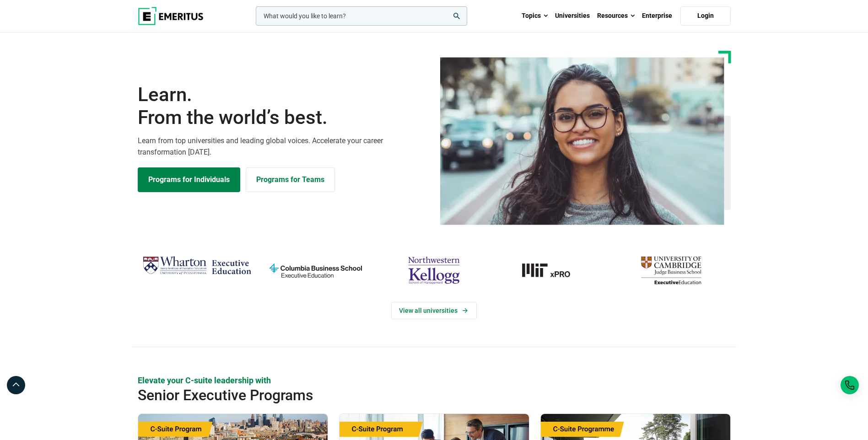  Describe the element at coordinates (283, 106) in the screenshot. I see `h1: Learn.` at that location.